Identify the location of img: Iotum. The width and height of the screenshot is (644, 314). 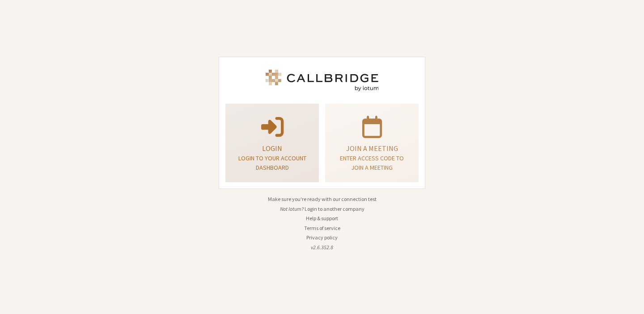
(322, 81).